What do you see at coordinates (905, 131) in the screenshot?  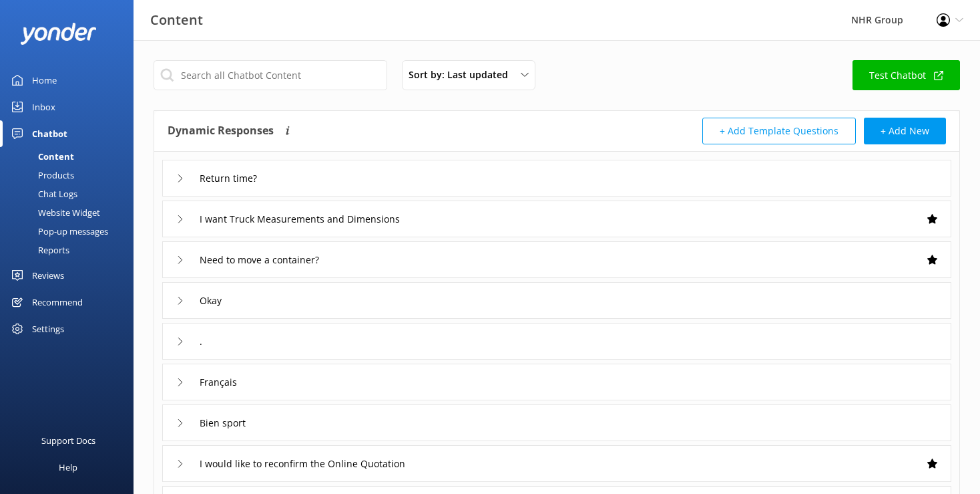 I see `button: + Add New` at bounding box center [905, 131].